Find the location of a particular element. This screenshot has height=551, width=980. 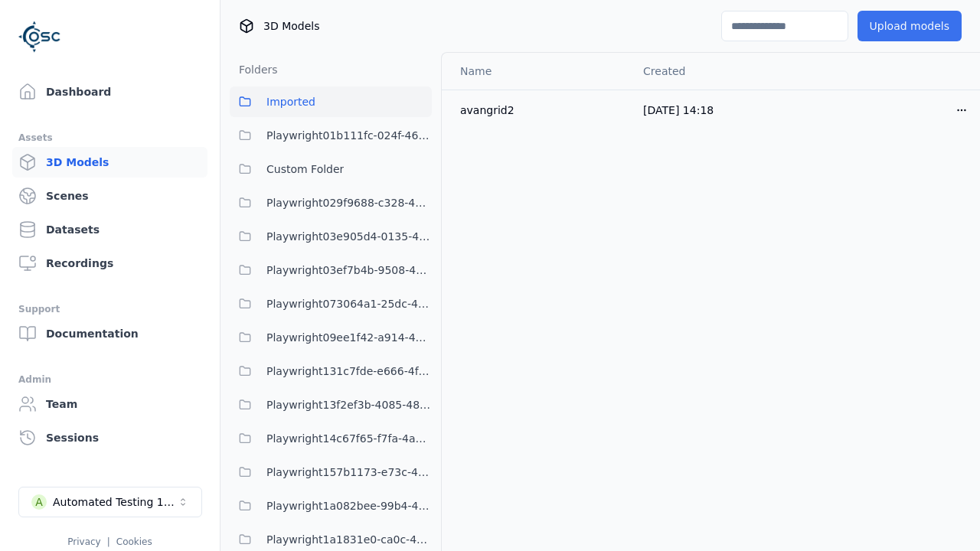

span: Playwright1a082bee-99b4-4375-8133-1395ef4c0af5 is located at coordinates (349, 506).